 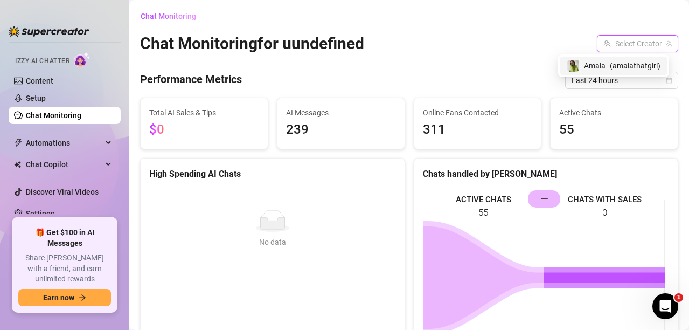 I want to click on span: Online Fans Contacted, so click(x=478, y=113).